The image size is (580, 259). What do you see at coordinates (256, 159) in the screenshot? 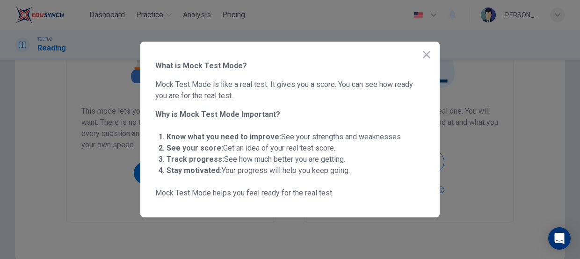
I see `span: See how much better you are getting.` at bounding box center [256, 159].